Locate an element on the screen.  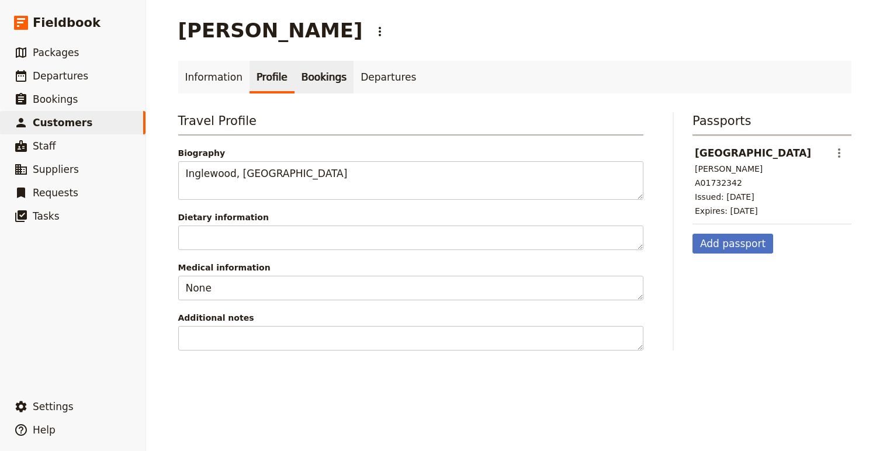
textarea: Additional notes is located at coordinates (411, 339).